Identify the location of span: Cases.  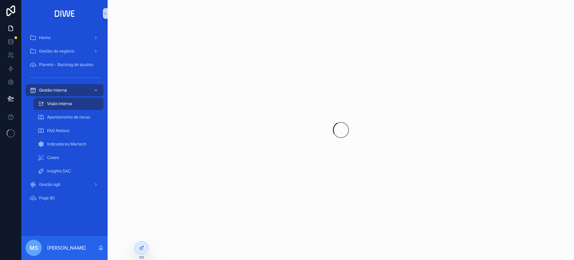
(53, 157).